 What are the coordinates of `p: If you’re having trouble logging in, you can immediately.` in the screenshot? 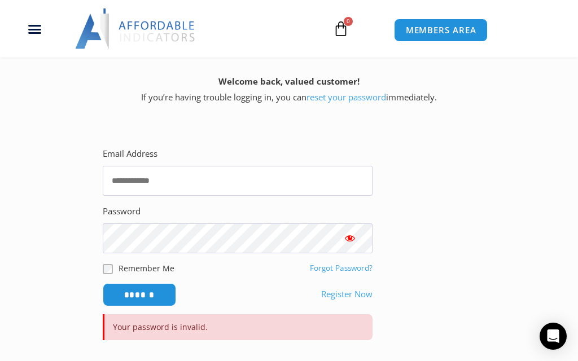 It's located at (289, 90).